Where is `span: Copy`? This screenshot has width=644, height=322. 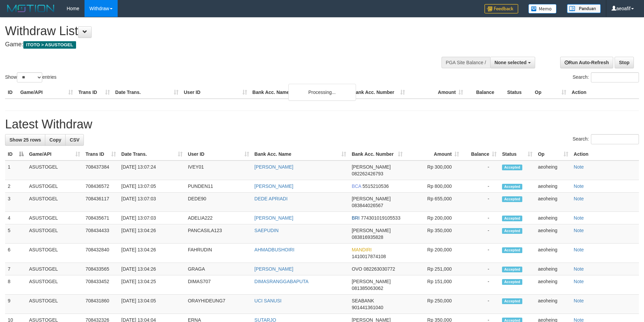 span: Copy is located at coordinates (55, 140).